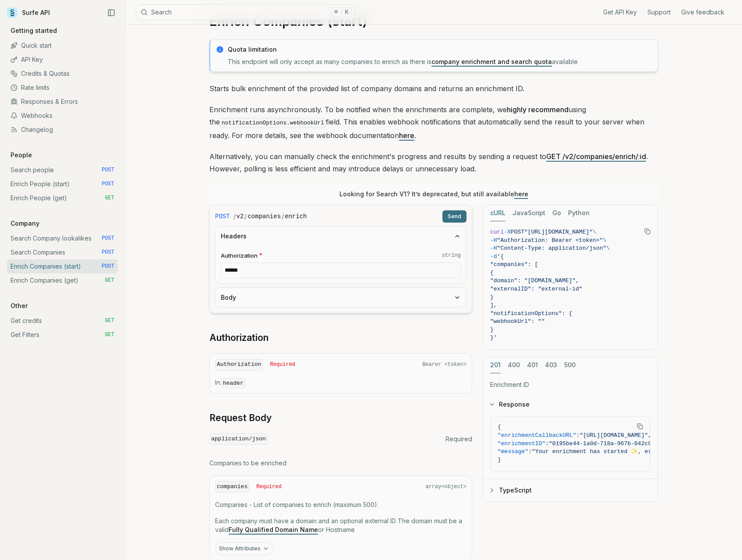 This screenshot has width=742, height=560. Describe the element at coordinates (62, 116) in the screenshot. I see `a: Webhooks` at that location.